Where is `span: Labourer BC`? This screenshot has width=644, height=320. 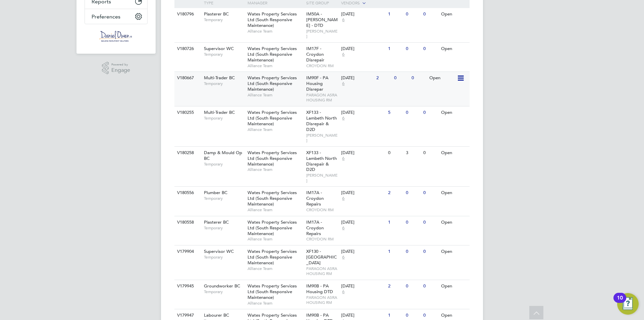
span: Labourer BC is located at coordinates (216, 315).